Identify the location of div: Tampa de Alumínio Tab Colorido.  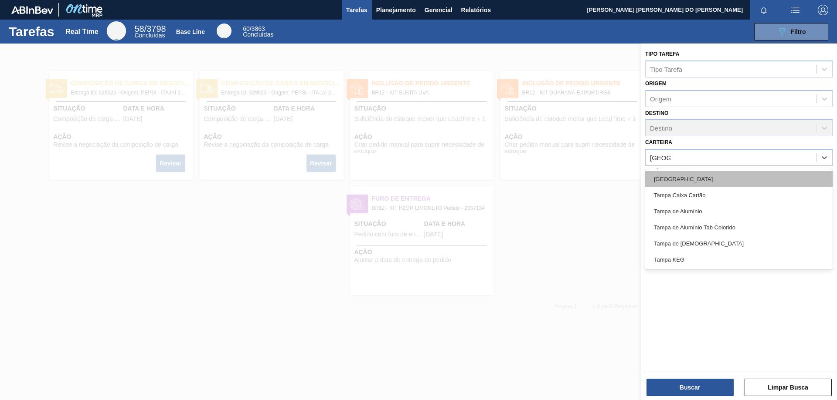
(739, 227).